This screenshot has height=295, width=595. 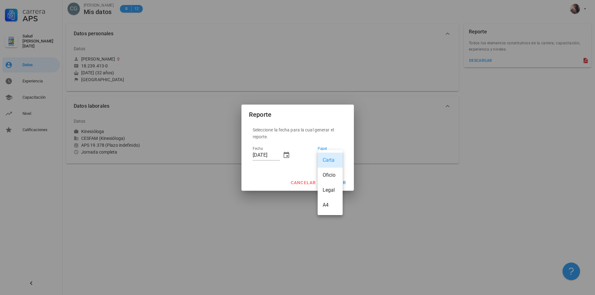 I want to click on div: Oficio, so click(x=330, y=175).